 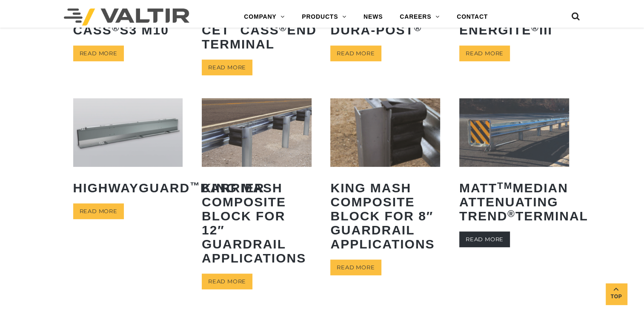 I want to click on h2: ENERGITE III, so click(x=514, y=30).